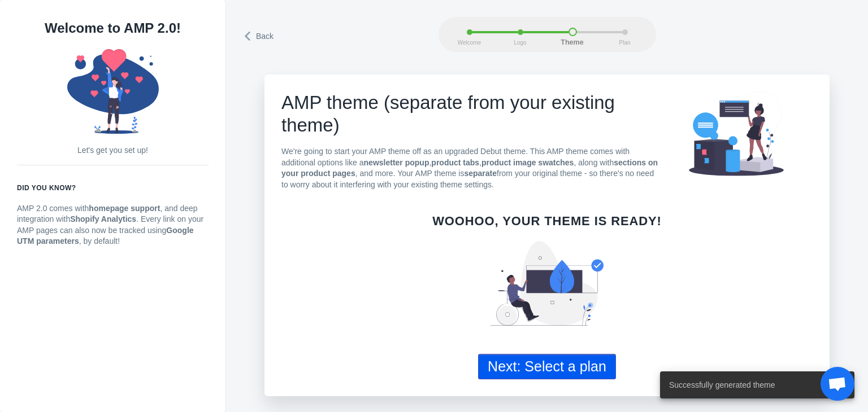 The image size is (868, 412). What do you see at coordinates (480, 173) in the screenshot?
I see `b: separate` at bounding box center [480, 173].